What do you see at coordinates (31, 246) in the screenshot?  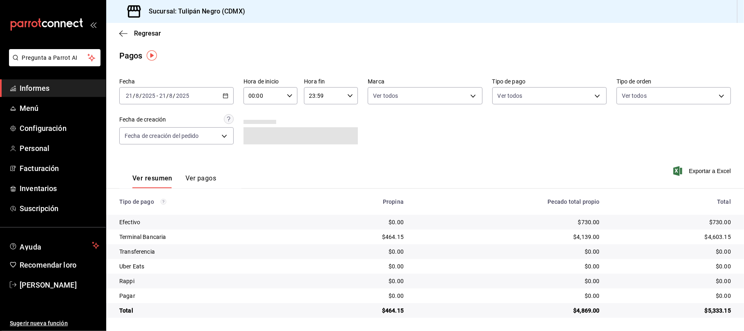 I see `font: Ayuda` at bounding box center [31, 246].